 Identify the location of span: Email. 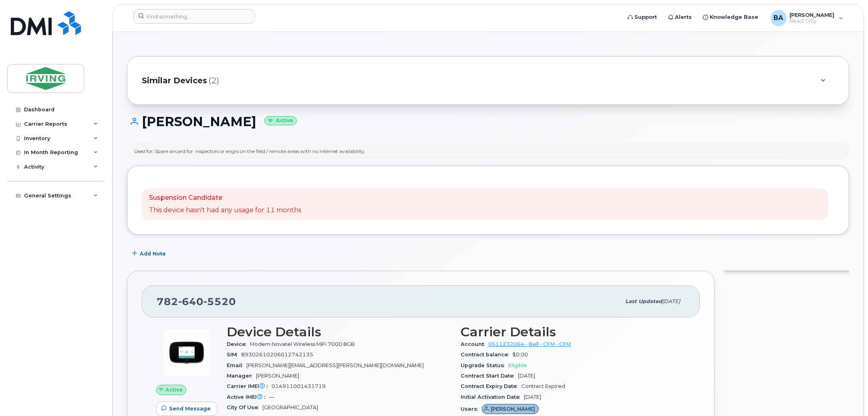
(237, 365).